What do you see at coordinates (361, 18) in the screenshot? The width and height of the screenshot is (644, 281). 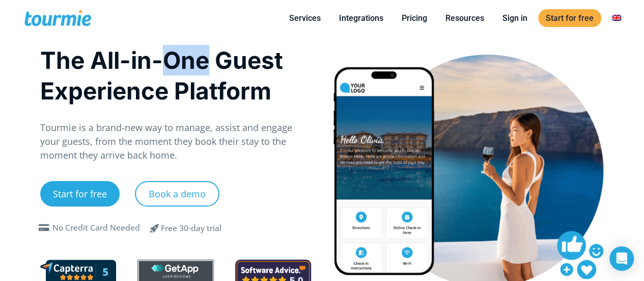 I see `a: Integrations` at bounding box center [361, 18].